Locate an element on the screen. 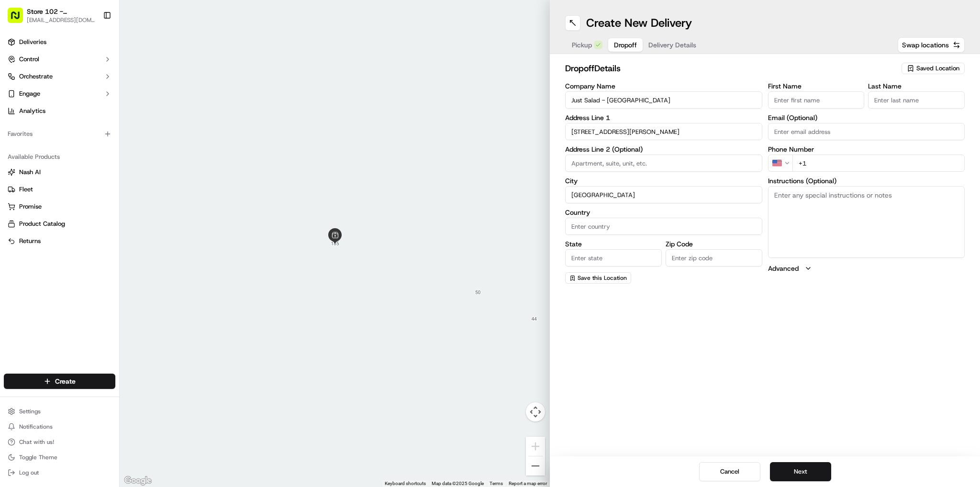 The height and width of the screenshot is (487, 980). input: Enter address is located at coordinates (663, 131).